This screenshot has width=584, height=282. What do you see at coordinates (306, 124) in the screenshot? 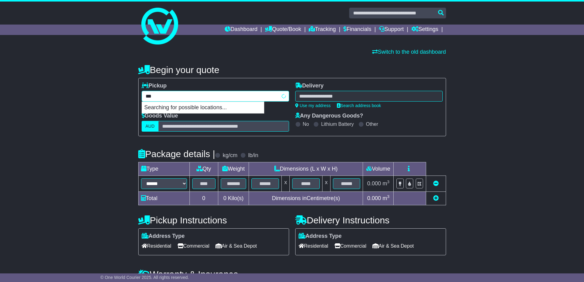
I see `label: No` at bounding box center [306, 124].